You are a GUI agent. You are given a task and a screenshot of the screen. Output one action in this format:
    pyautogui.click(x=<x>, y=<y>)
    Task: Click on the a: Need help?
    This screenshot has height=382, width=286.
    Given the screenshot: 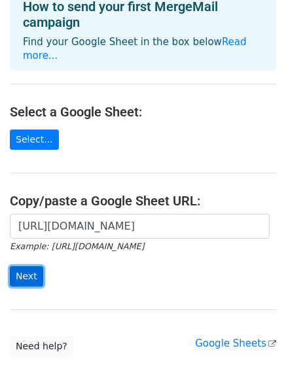 What is the action you would take?
    pyautogui.click(x=41, y=346)
    